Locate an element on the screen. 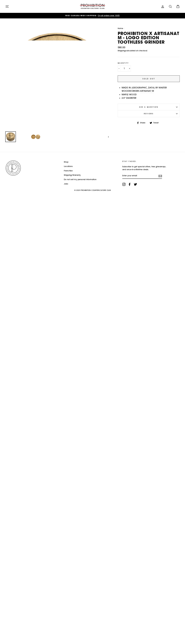  p: Subscribe to get special offers, free giveaways, and once-in-a-lifetime deals. is located at coordinates (146, 168).